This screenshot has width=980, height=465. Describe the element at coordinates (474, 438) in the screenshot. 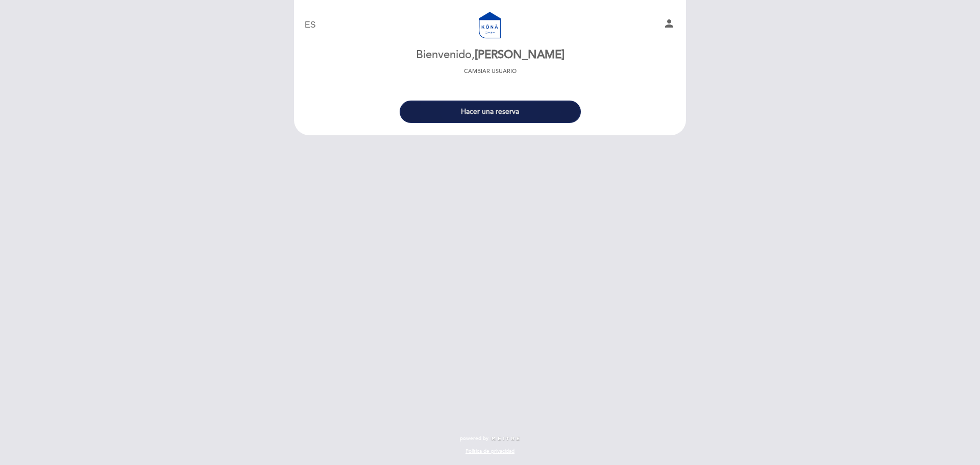

I see `span: powered by` at that location.